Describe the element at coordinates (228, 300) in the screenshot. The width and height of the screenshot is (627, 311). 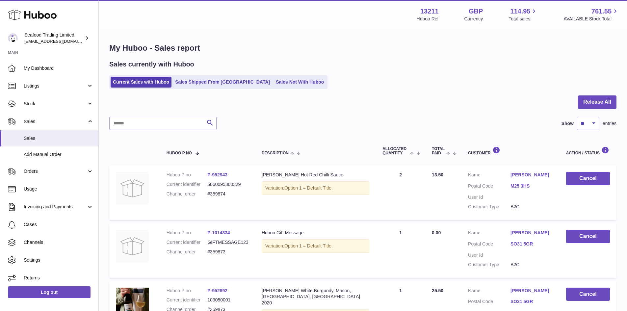
I see `dd: 103050001` at that location.